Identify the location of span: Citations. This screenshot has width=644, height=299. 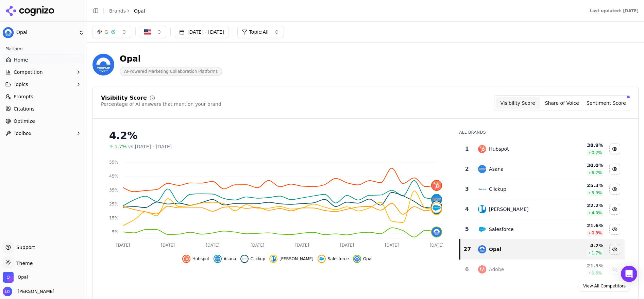
(24, 109).